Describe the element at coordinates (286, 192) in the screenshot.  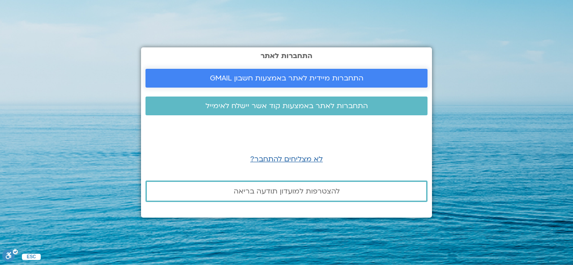
I see `a: להצטרפות למועדון תודעה בריאה` at that location.